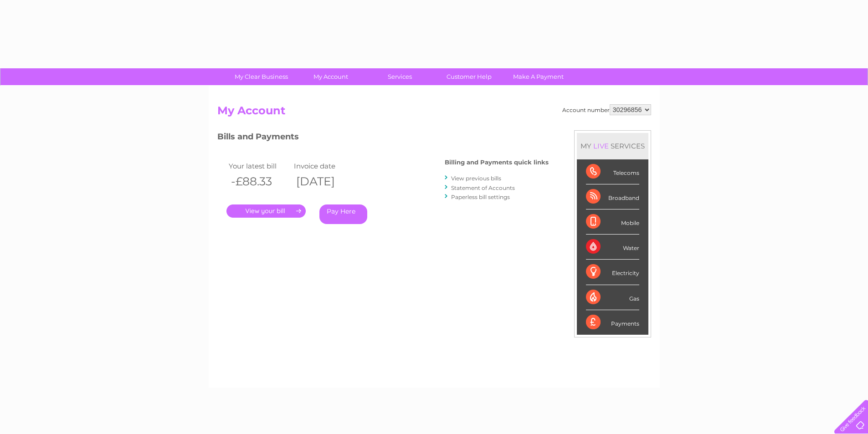 The width and height of the screenshot is (868, 434). What do you see at coordinates (601, 146) in the screenshot?
I see `div: LIVE` at bounding box center [601, 146].